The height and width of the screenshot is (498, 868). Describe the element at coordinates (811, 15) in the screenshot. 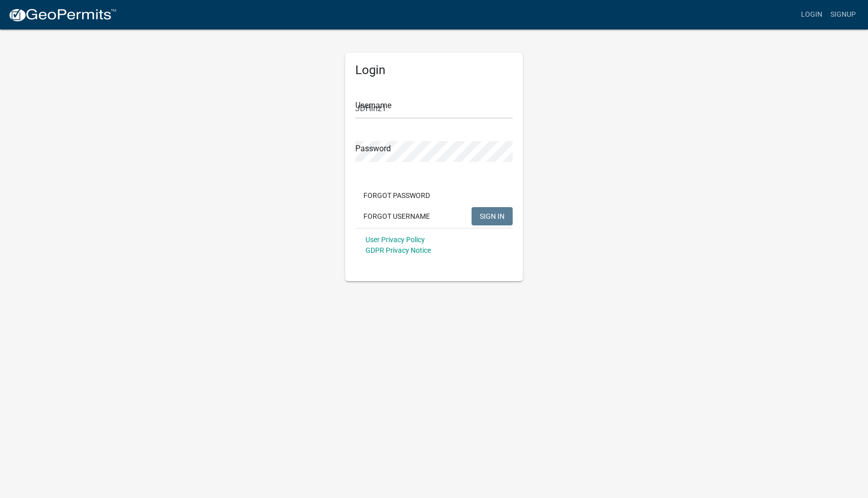

I see `a: Login` at that location.